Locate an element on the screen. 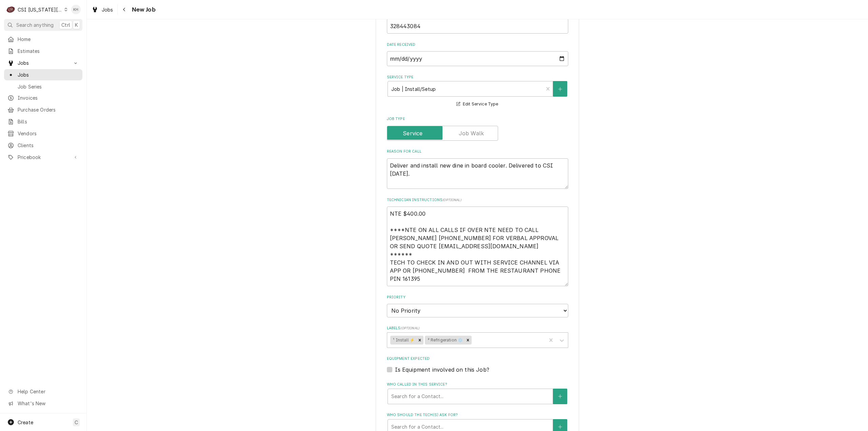 The image size is (868, 431). button: Create New Service is located at coordinates (560, 89).